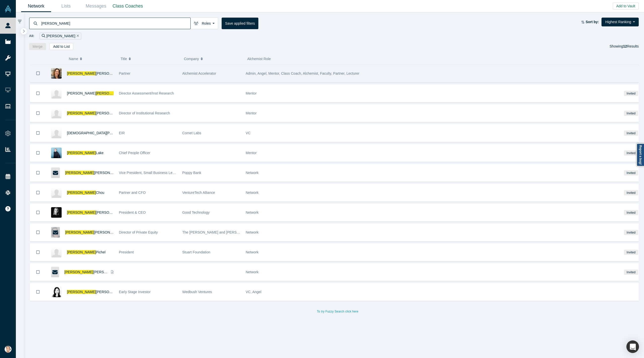  What do you see at coordinates (592, 22) in the screenshot?
I see `strong: Sort by:` at bounding box center [592, 22].